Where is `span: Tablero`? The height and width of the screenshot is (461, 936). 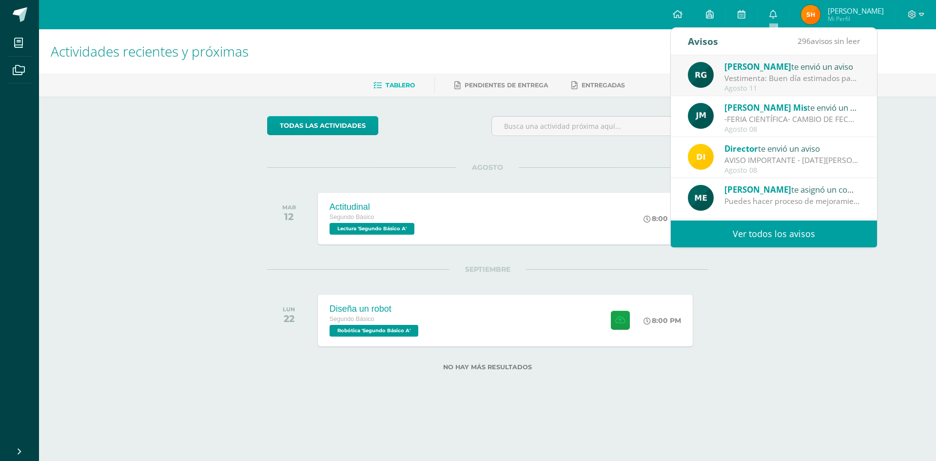
span: Tablero is located at coordinates (400, 85).